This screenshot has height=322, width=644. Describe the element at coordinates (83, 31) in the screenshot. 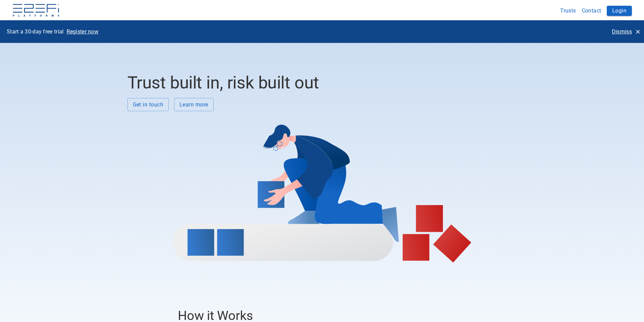

I see `p: Register now` at that location.